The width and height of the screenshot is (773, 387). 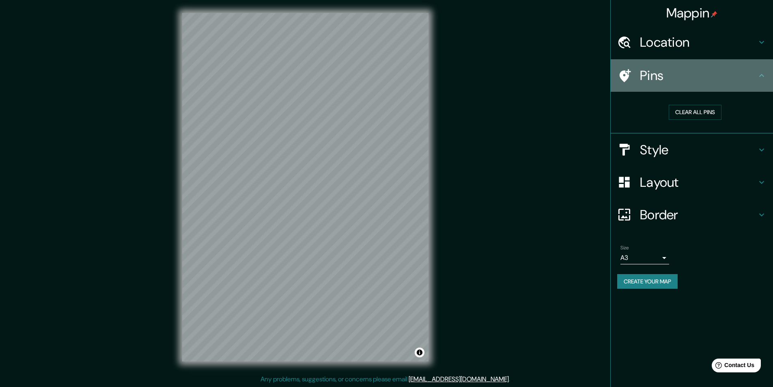 I want to click on p: Any problems, suggestions, or concerns please email ., so click(x=385, y=379).